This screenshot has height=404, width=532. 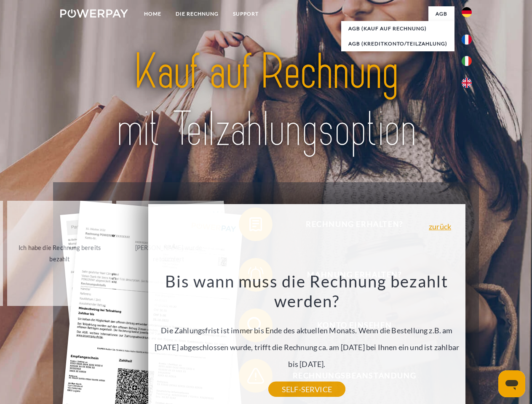 I want to click on div: Ich habe die Rechnung bereits bezahlt, so click(x=60, y=253).